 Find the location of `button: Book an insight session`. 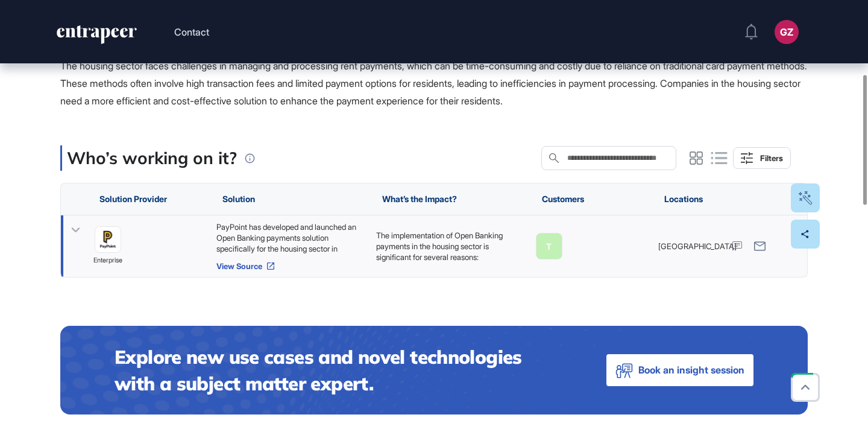

button: Book an insight session is located at coordinates (680, 370).